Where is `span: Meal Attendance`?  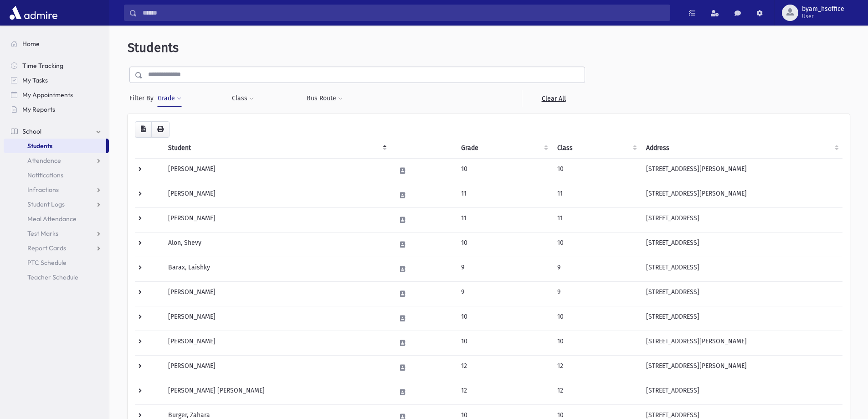 span: Meal Attendance is located at coordinates (52, 219).